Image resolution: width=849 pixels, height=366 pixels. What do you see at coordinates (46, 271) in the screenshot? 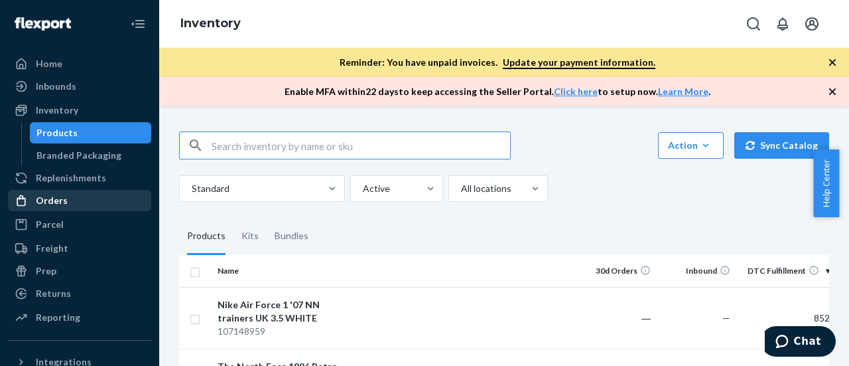
I see `div: Prep` at bounding box center [46, 271].